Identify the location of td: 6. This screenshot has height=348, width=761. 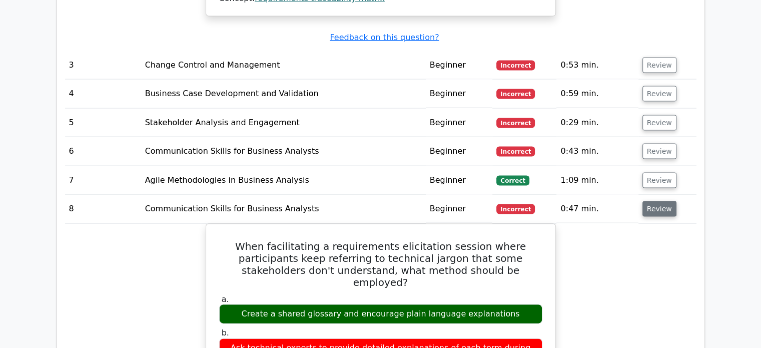
(103, 151).